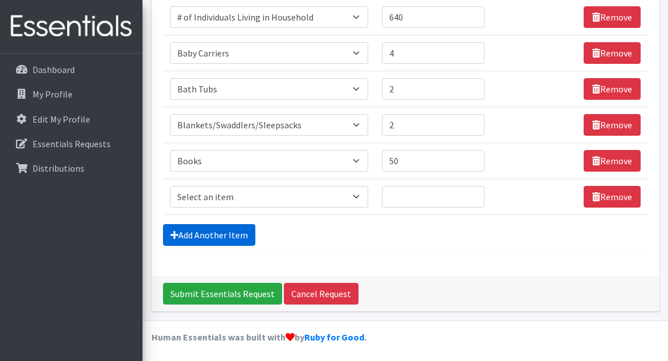 The width and height of the screenshot is (668, 361). I want to click on img: HumanEssentials, so click(71, 26).